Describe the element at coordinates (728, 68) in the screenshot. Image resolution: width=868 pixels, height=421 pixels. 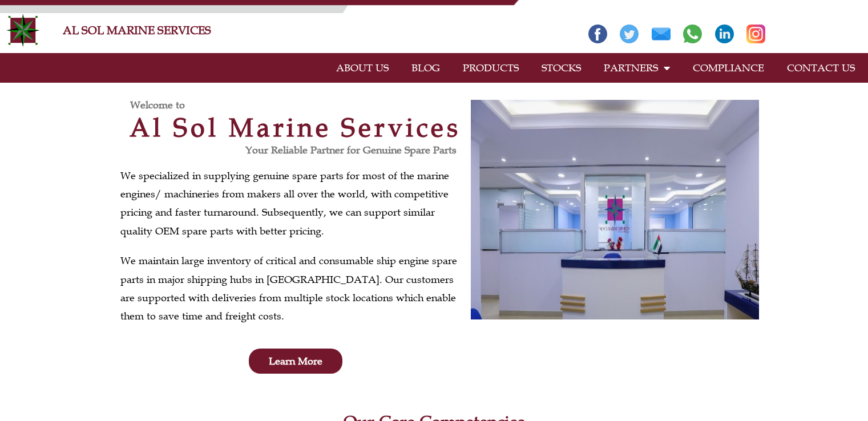
I see `a: COMPLIANCE` at that location.